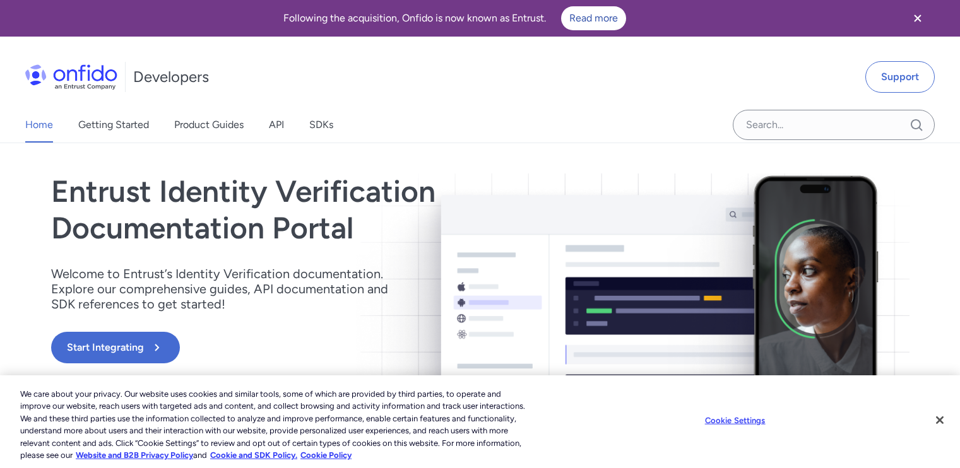 Image resolution: width=960 pixels, height=468 pixels. I want to click on a: Read more, so click(593, 18).